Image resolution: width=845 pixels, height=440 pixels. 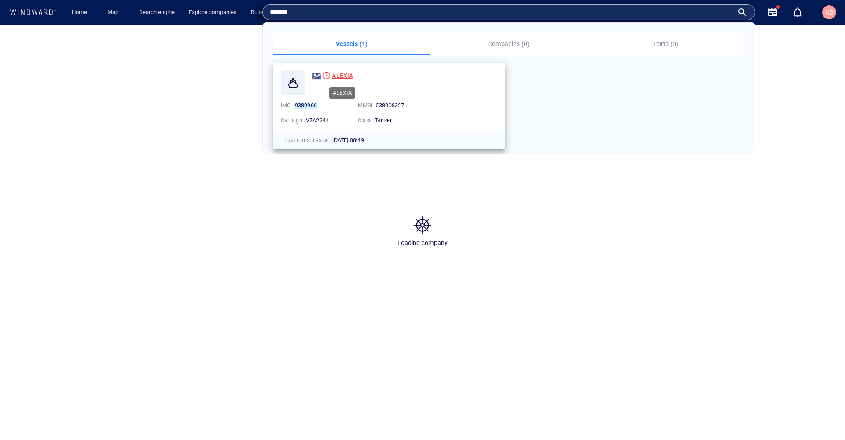 I want to click on span: ALEXIA, so click(x=342, y=76).